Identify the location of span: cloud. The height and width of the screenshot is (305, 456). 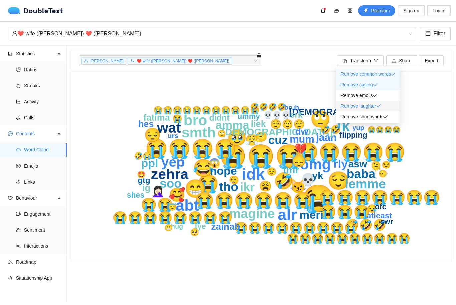
(18, 150).